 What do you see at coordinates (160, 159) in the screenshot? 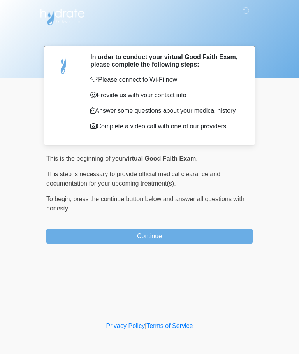
I see `strong: virtual Good Faith Exam` at bounding box center [160, 159].